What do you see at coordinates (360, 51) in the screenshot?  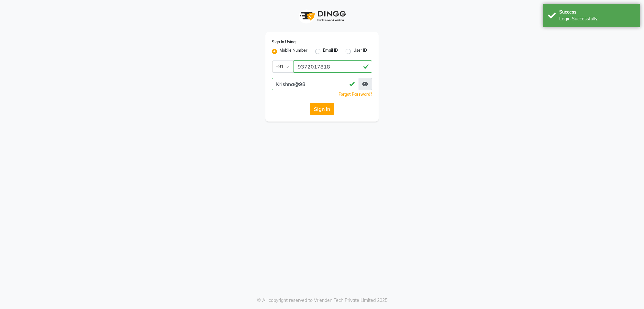 I see `label: User ID` at bounding box center [360, 51].